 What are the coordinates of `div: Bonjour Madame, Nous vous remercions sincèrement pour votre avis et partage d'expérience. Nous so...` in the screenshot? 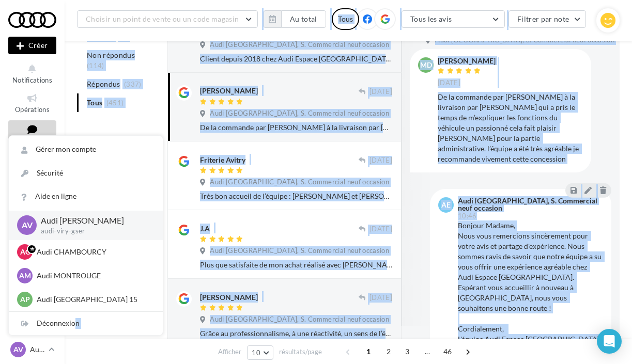 It's located at (530, 283).